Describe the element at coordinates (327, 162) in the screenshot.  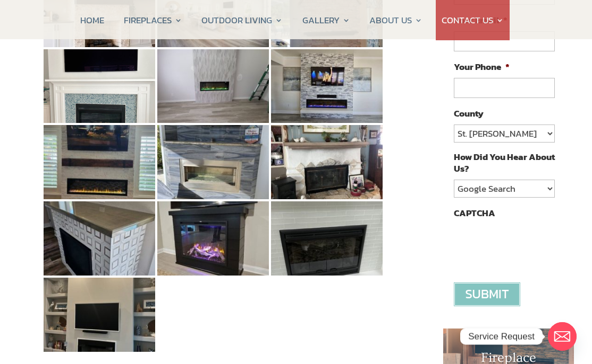
I see `img: 33` at that location.